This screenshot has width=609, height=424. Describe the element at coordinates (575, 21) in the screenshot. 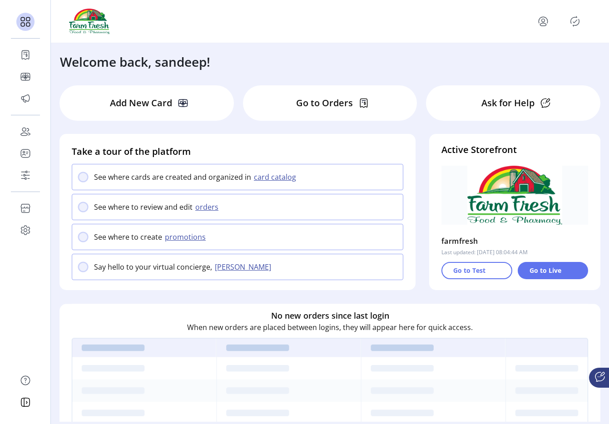

I see `button: Publisher Panel` at that location.